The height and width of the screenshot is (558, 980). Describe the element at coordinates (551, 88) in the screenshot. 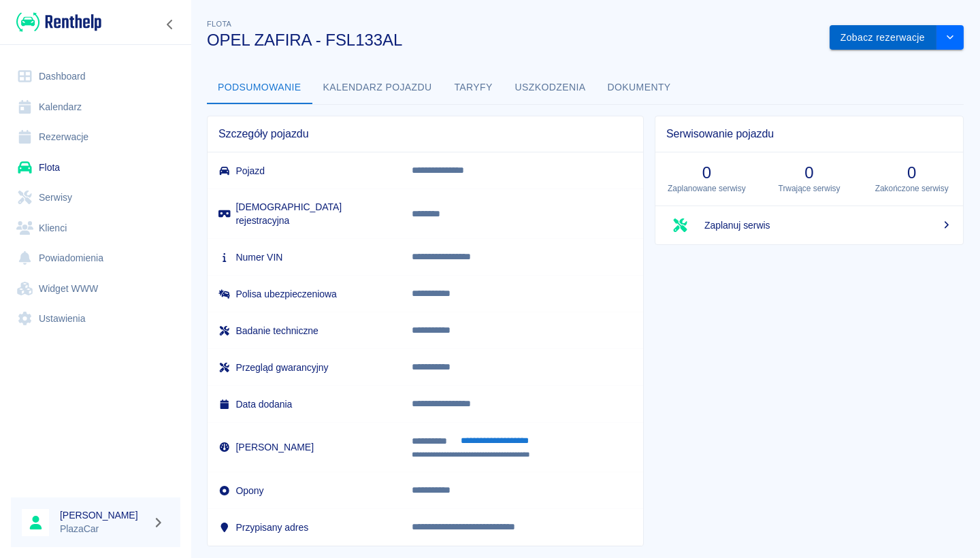

I see `button: Uszkodzenia` at that location.